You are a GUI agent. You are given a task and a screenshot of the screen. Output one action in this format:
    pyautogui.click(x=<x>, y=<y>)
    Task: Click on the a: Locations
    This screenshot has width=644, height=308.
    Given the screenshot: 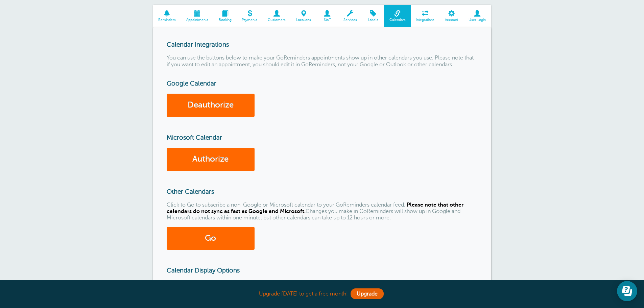 What is the action you would take?
    pyautogui.click(x=303, y=16)
    